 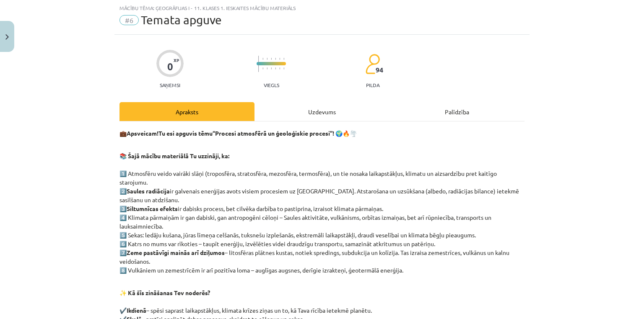 What do you see at coordinates (153, 208) in the screenshot?
I see `strong: Siltumnīcas efekts` at bounding box center [153, 208].